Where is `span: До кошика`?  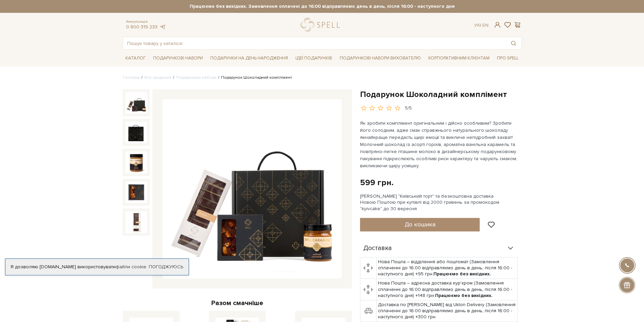 span: До кошика is located at coordinates (420, 224).